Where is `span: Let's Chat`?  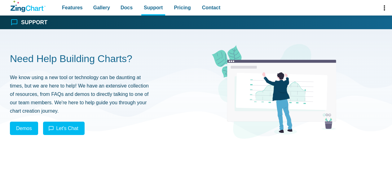
span: Let's Chat is located at coordinates (67, 128).